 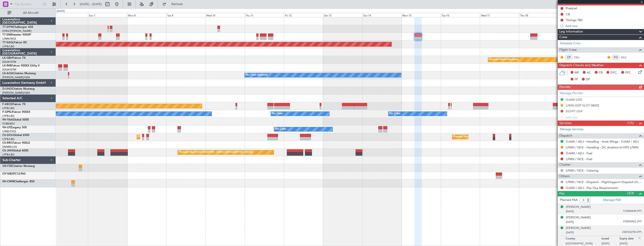 What do you see at coordinates (303, 15) in the screenshot?
I see `div: Fri 12` at bounding box center [303, 15].